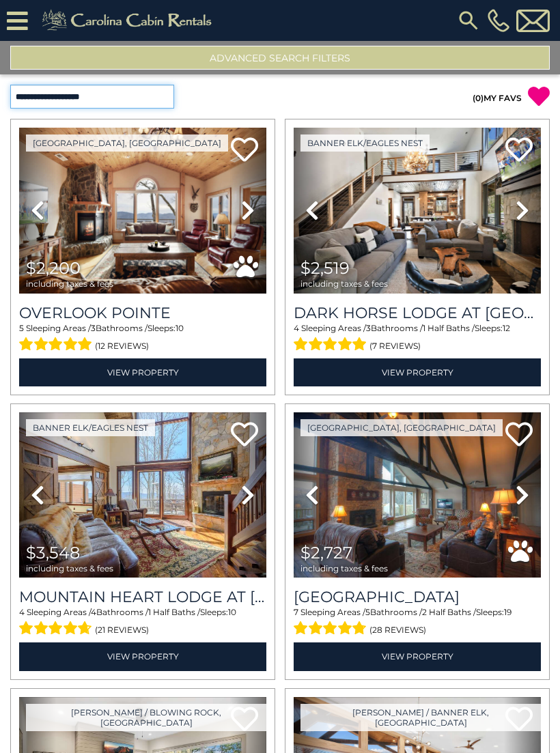 The image size is (560, 753). Describe the element at coordinates (129, 20) in the screenshot. I see `img: Khaki-logo.png` at that location.